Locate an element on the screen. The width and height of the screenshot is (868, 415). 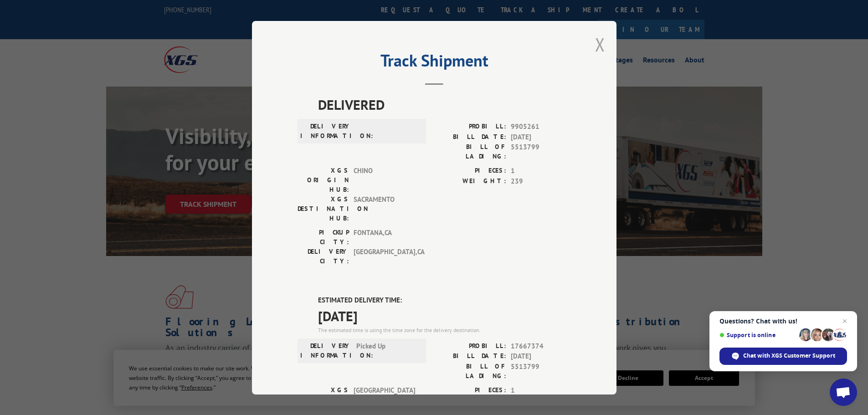
span: FONTANA , CA is located at coordinates (384, 237).